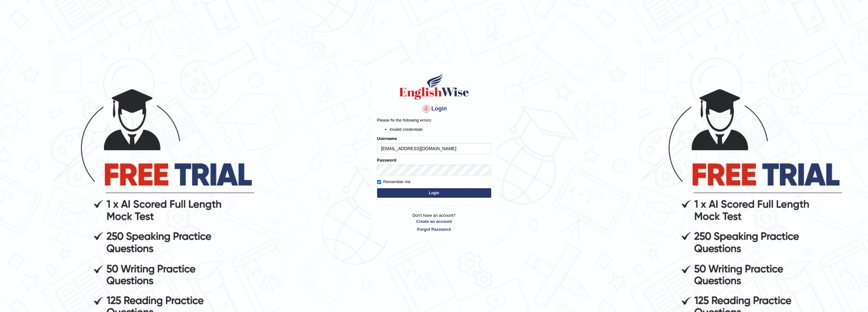  I want to click on p: Please fix the following errors:, so click(434, 120).